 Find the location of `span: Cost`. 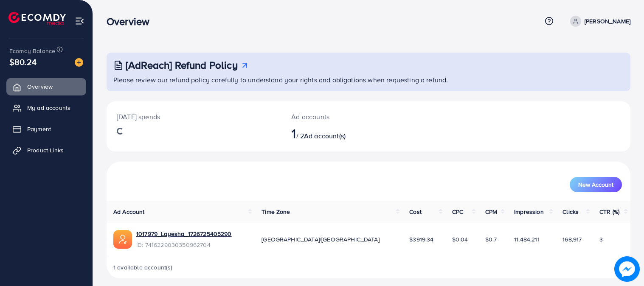

span: Cost is located at coordinates (415, 211).